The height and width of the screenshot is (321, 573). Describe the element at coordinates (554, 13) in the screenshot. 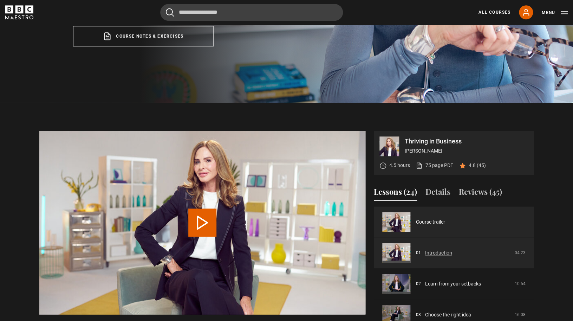

I see `button: Toggle navigation` at that location.